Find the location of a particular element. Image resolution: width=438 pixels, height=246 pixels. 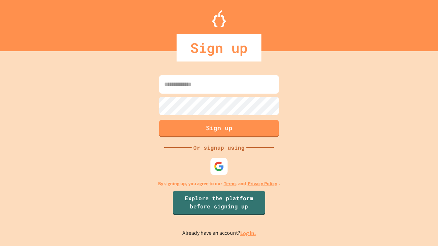

div: Or signup using is located at coordinates (219, 148).